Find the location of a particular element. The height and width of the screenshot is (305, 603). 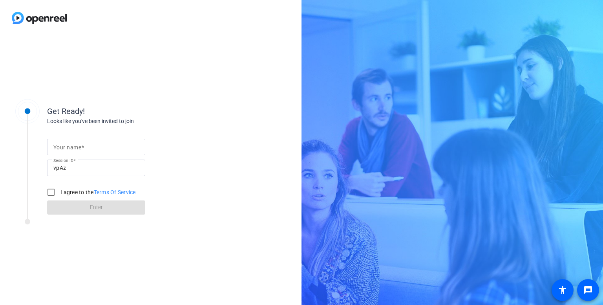

mat-icon: accessibility is located at coordinates (563, 290).